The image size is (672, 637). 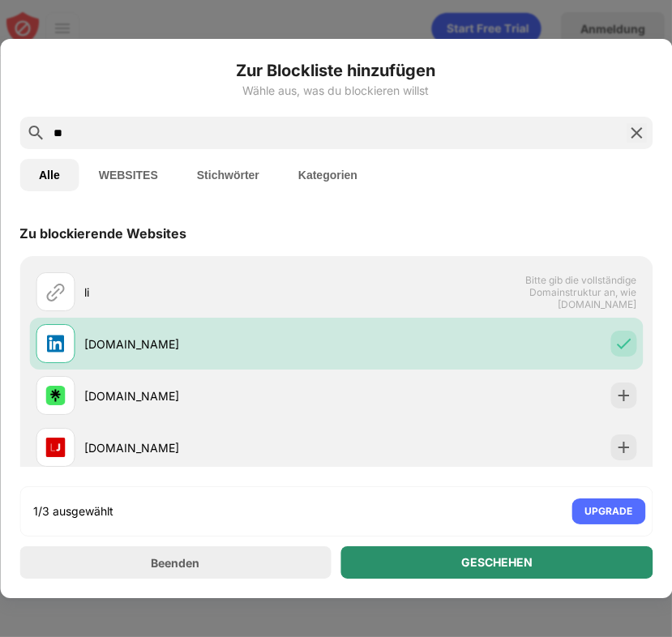 What do you see at coordinates (336, 70) in the screenshot?
I see `h6: Zur Blockliste hinzufügen` at bounding box center [336, 70].